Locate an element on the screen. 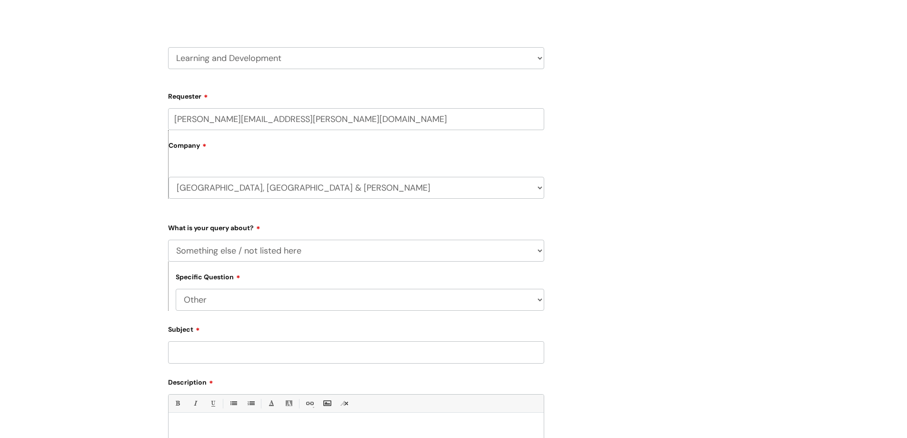 This screenshot has width=907, height=438. a: Bold (Ctrl-B) is located at coordinates (177, 403).